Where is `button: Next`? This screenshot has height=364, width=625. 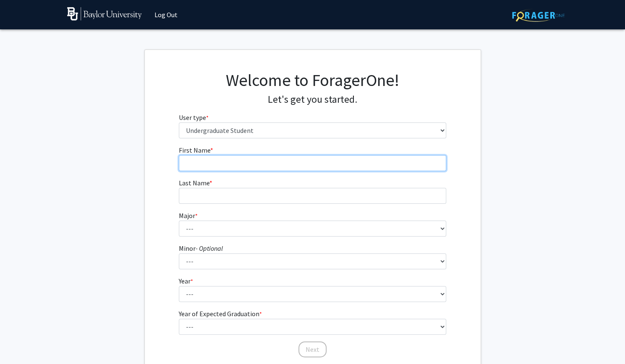 button: Next is located at coordinates (312, 349).